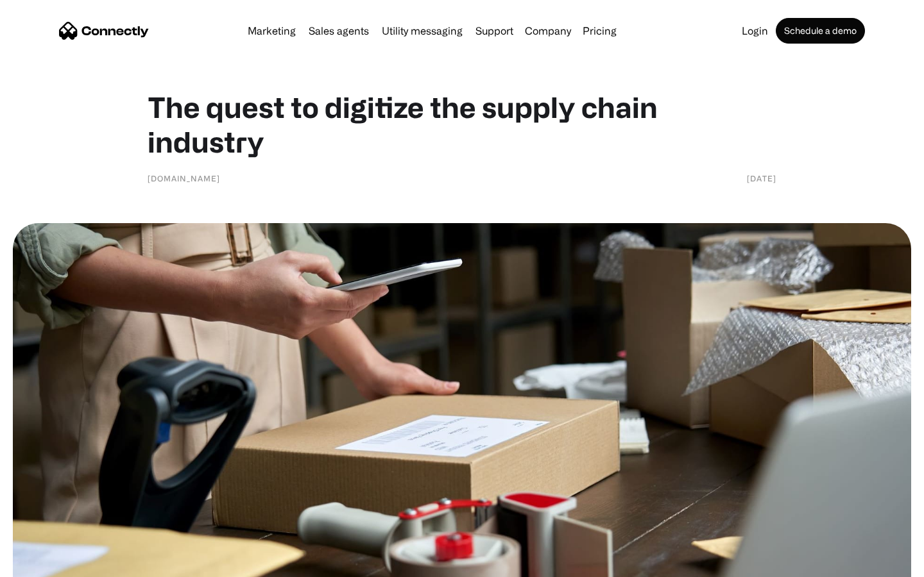 This screenshot has width=924, height=577. I want to click on ul: Language list, so click(51, 564).